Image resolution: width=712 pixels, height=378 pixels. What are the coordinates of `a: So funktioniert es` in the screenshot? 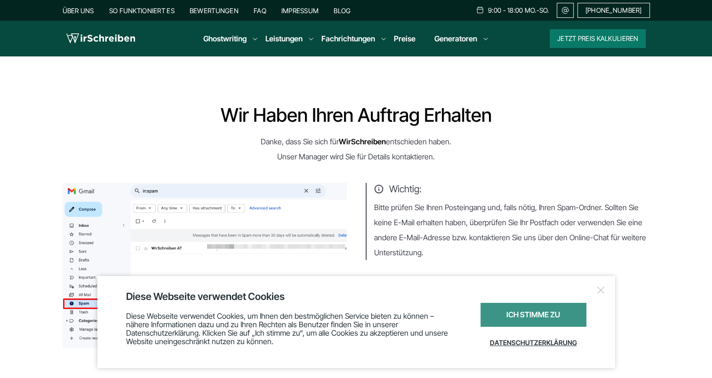 It's located at (142, 10).